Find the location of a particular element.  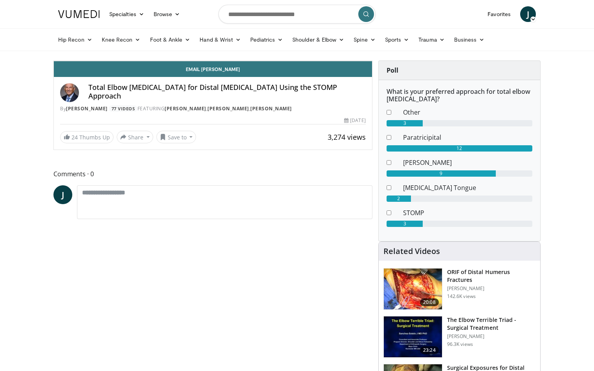

a: Favorites is located at coordinates (499, 14).